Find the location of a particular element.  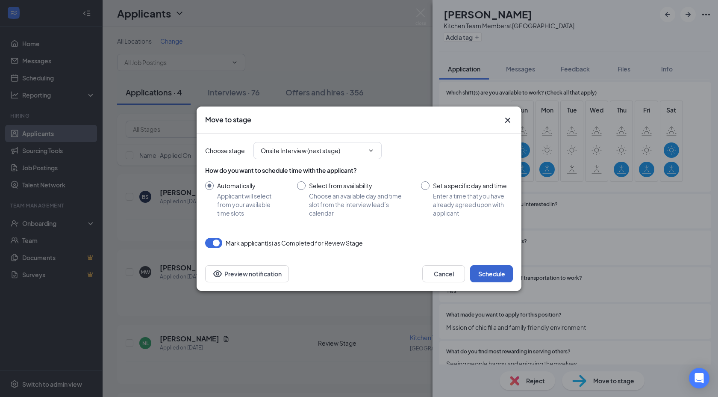

svg: ChevronDown is located at coordinates (371, 150).